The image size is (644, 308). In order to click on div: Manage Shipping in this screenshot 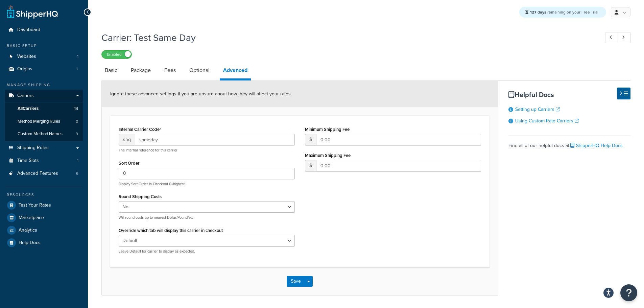, I will do `click(44, 85)`.